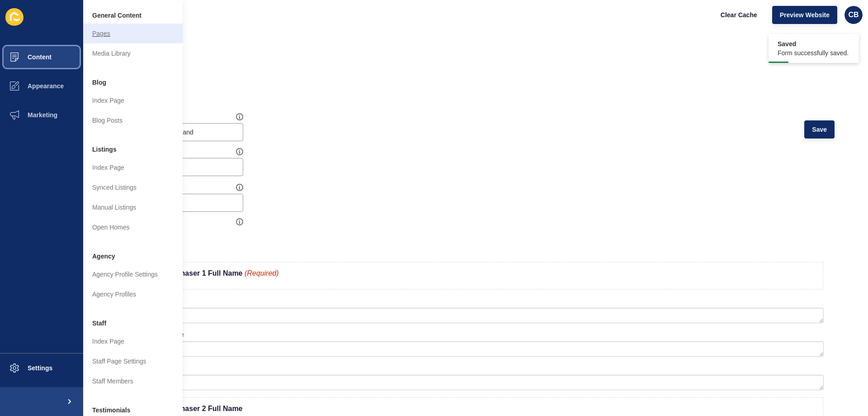 The height and width of the screenshot is (416, 868). Describe the element at coordinates (133, 208) in the screenshot. I see `a: Manual Listings` at that location.